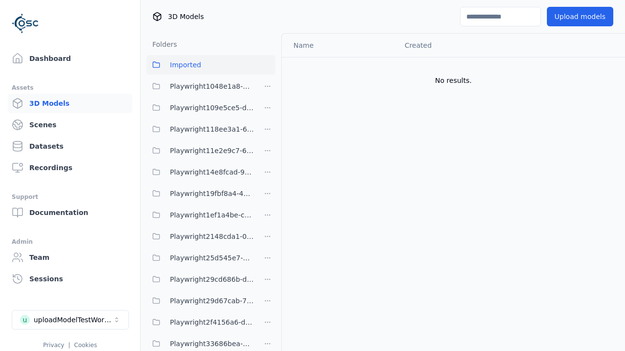 This screenshot has height=351, width=625. What do you see at coordinates (25, 23) in the screenshot?
I see `img: Logo` at bounding box center [25, 23].